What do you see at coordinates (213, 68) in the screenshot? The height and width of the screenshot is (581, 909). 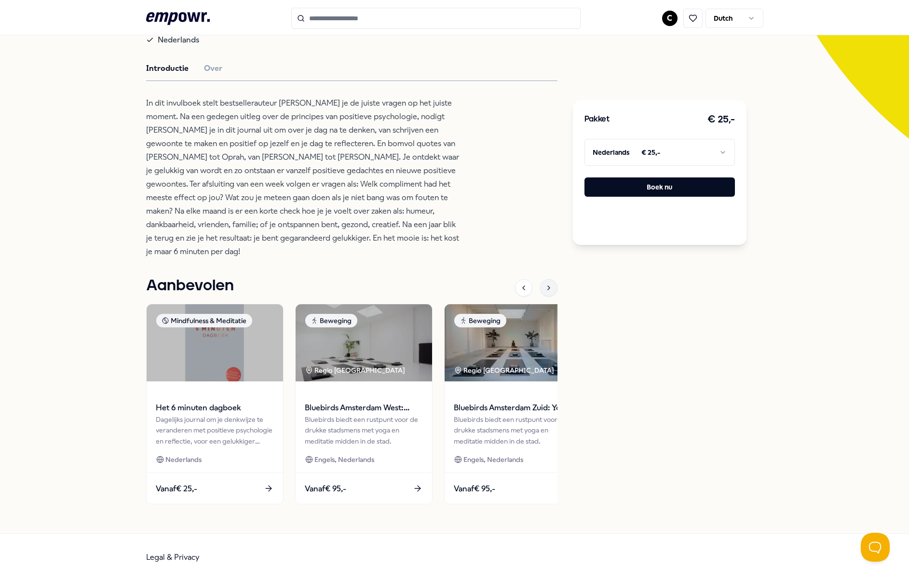 I see `button: Over` at bounding box center [213, 68].